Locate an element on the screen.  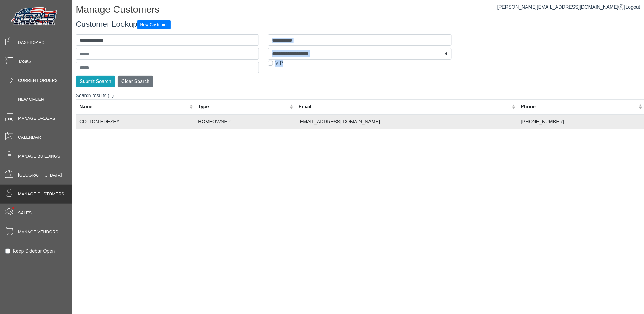
div: Search results (1) is located at coordinates (360, 110).